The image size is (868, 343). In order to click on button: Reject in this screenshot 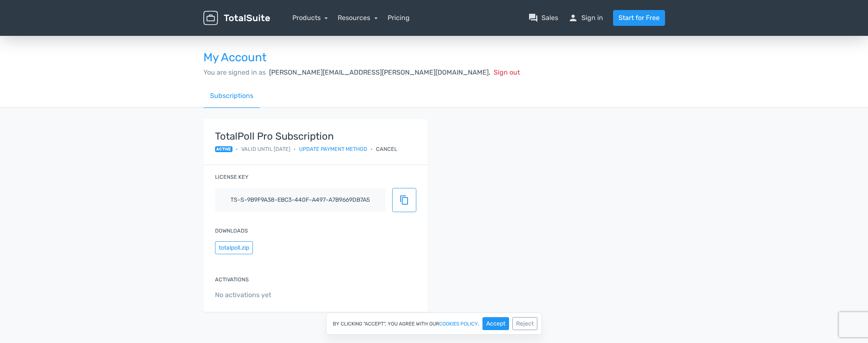, I will do `click(525, 323)`.